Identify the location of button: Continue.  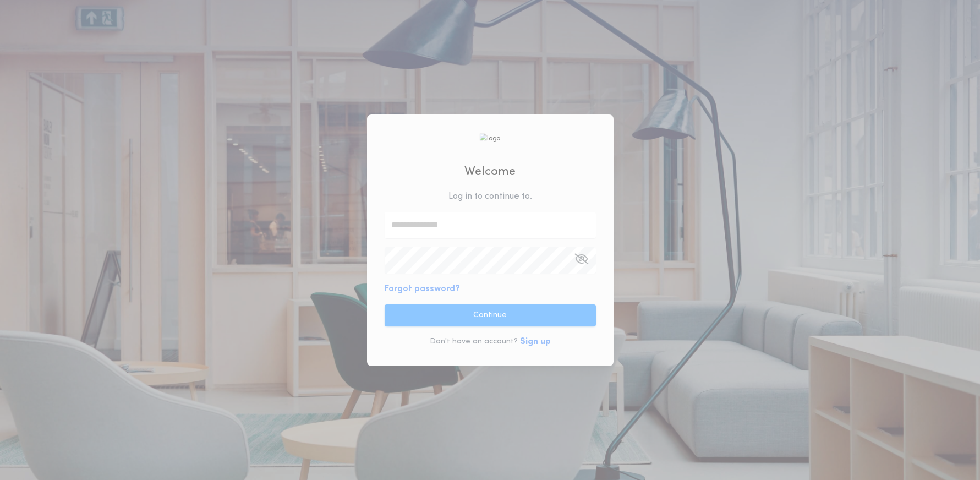
(490, 315).